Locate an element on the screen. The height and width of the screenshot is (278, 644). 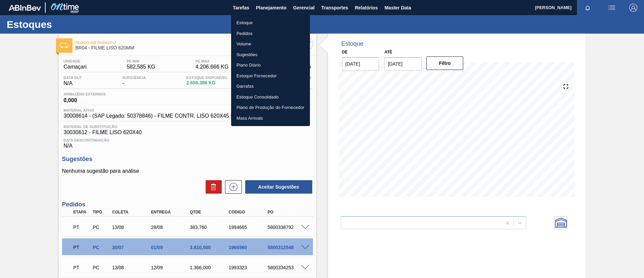
li: Plano Diário is located at coordinates (270, 65).